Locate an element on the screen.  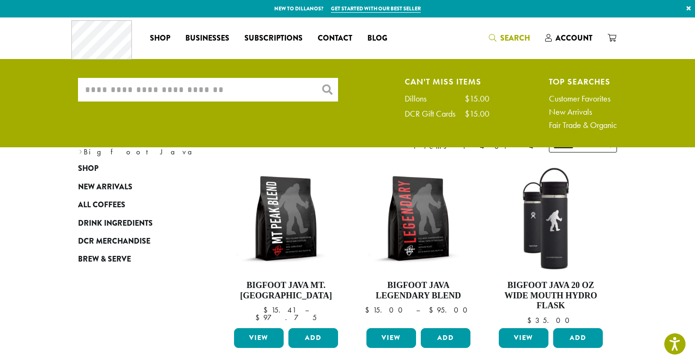
h4: Bigfoot Java 20 oz Wide Mouth Hydro Flask is located at coordinates (551, 296).